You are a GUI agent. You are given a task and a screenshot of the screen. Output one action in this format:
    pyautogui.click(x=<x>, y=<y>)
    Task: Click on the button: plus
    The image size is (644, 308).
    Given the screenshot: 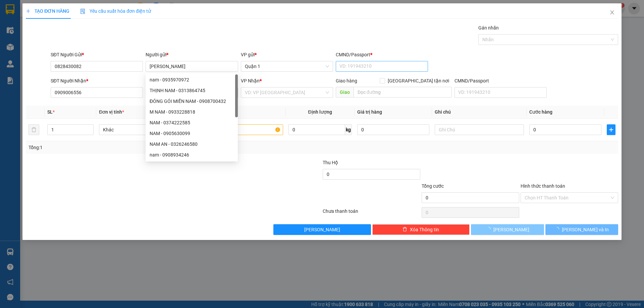 What is the action you would take?
    pyautogui.click(x=611, y=130)
    